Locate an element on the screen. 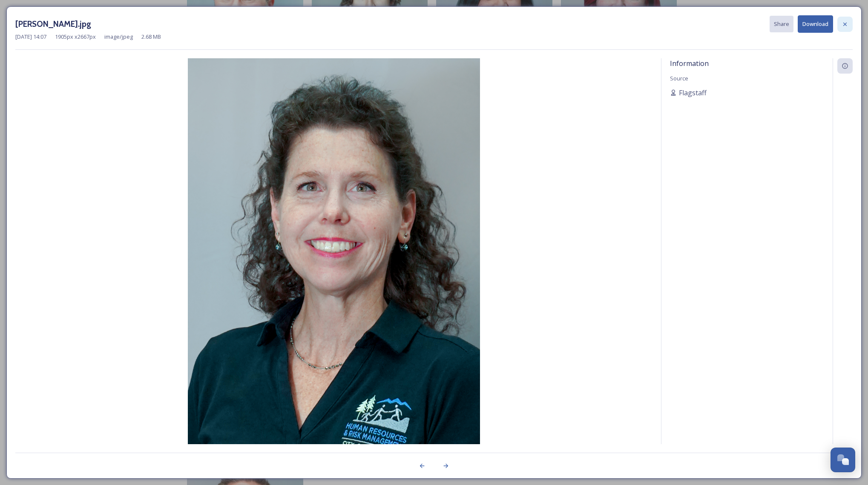 The image size is (868, 485). span: 1905 px x 2667 px is located at coordinates (76, 36).